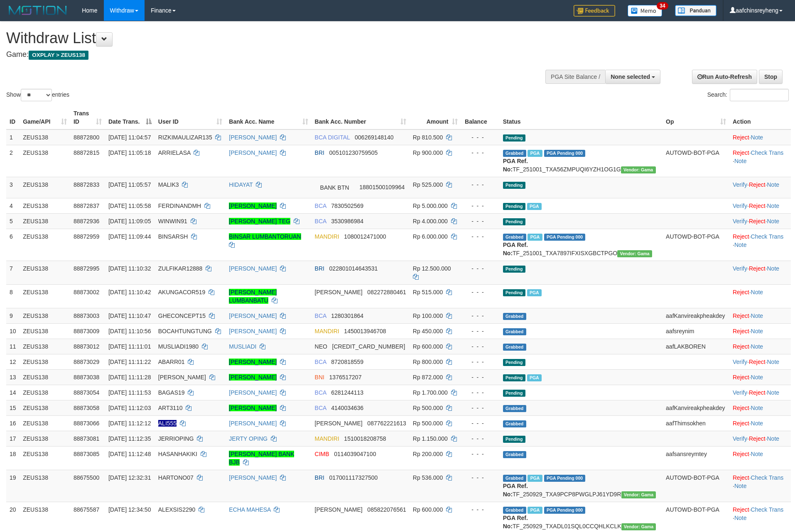 Image resolution: width=795 pixels, height=532 pixels. Describe the element at coordinates (13, 245) in the screenshot. I see `td: 6` at that location.